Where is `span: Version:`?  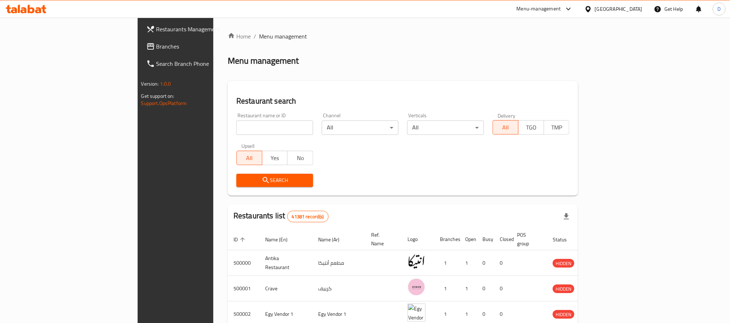
span: Version: is located at coordinates (150, 84).